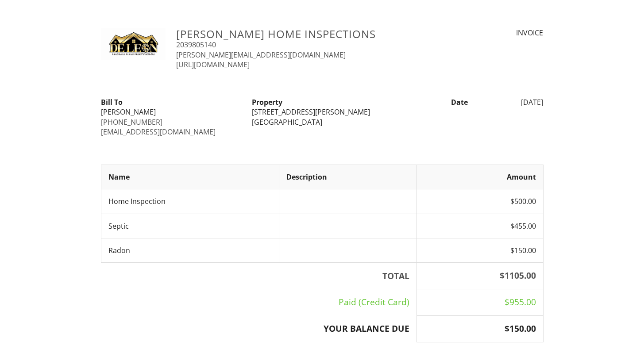 This screenshot has width=644, height=353. Describe the element at coordinates (480, 302) in the screenshot. I see `td: $955.00` at that location.